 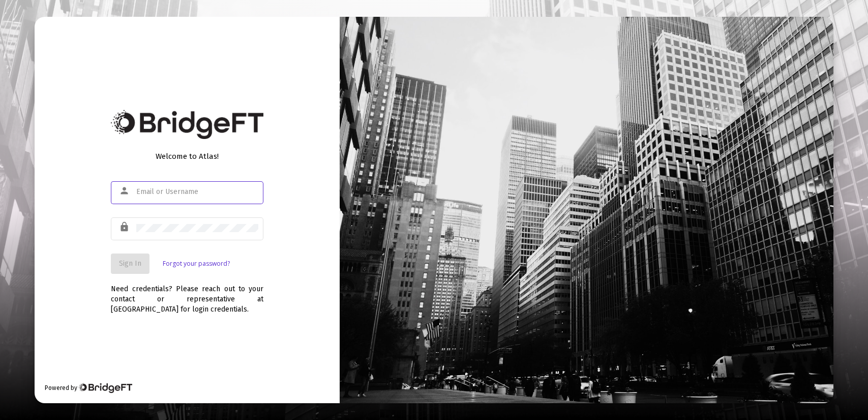 I want to click on div: Welcome to Atlas!, so click(x=187, y=157).